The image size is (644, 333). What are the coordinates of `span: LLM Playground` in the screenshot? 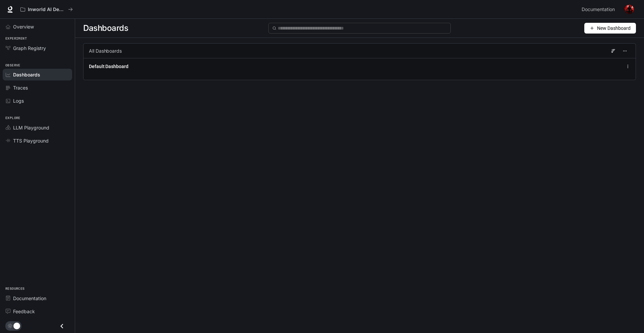 It's located at (31, 127).